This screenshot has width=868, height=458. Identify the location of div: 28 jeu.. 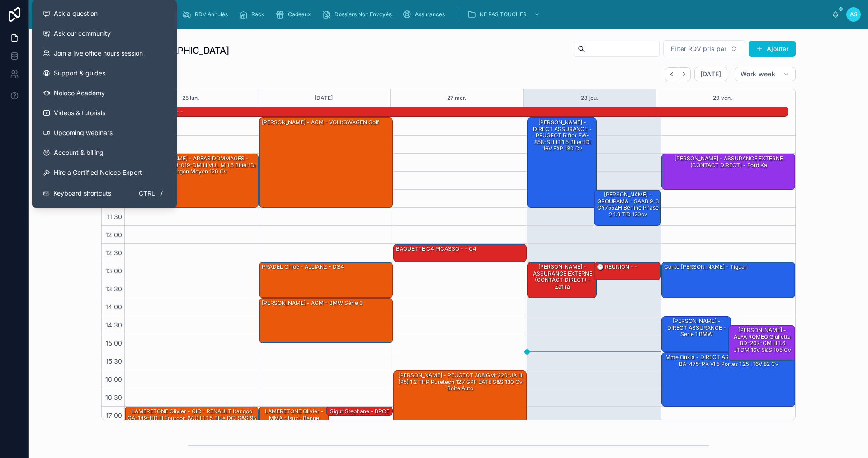
(590, 98).